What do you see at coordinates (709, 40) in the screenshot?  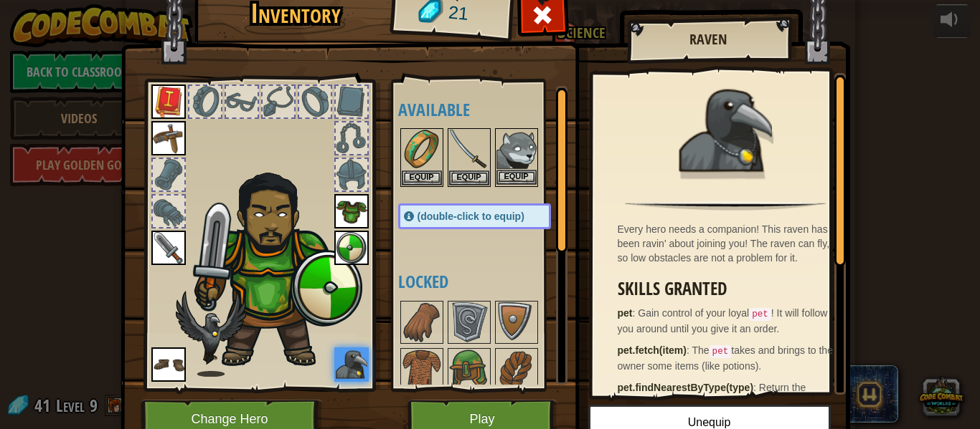 I see `h2: Raven` at bounding box center [709, 40].